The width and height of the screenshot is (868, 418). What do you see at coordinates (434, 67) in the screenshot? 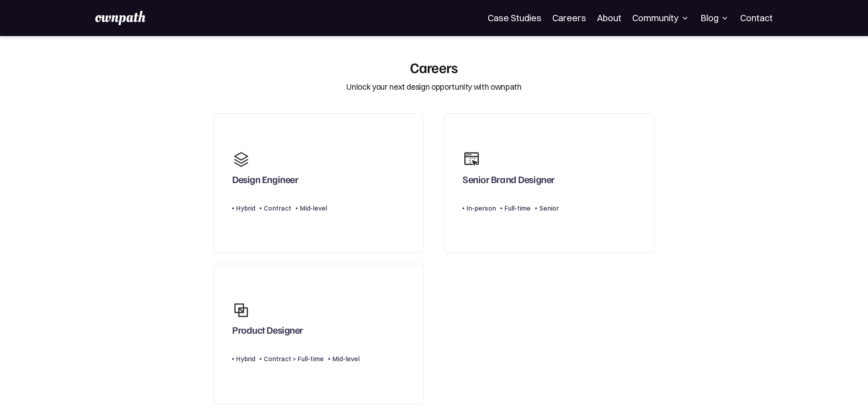
I see `div: Careers` at bounding box center [434, 67].